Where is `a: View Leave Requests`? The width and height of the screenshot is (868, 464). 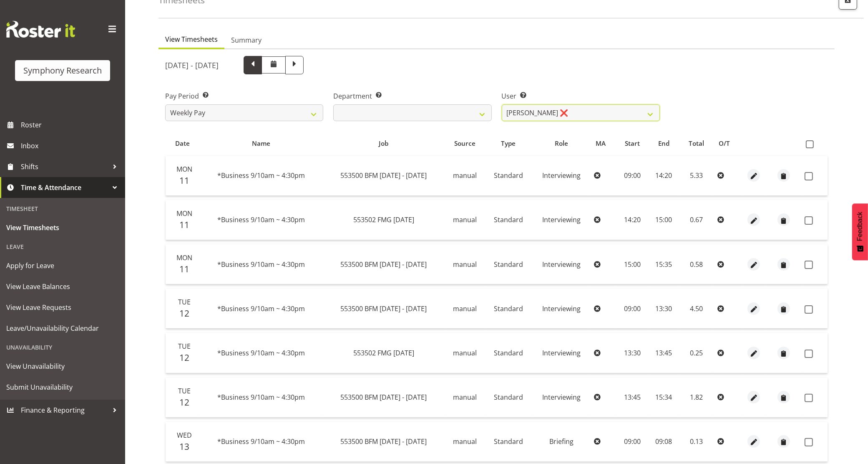 a: View Leave Requests is located at coordinates (63, 307).